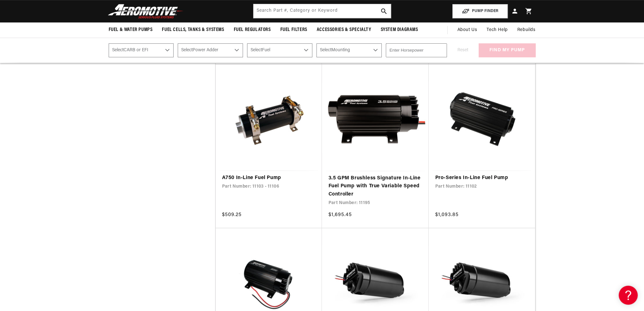 The height and width of the screenshot is (311, 644). Describe the element at coordinates (384, 11) in the screenshot. I see `button: search button` at that location.